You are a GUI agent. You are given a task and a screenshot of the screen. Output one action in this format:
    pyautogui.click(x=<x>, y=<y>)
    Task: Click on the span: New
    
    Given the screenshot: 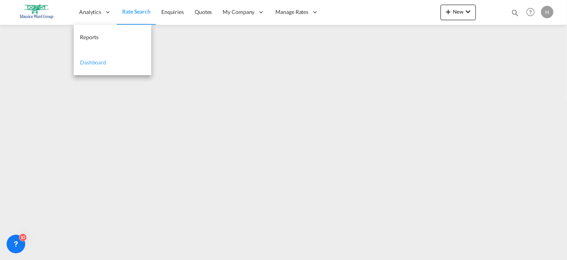 What is the action you would take?
    pyautogui.click(x=458, y=12)
    